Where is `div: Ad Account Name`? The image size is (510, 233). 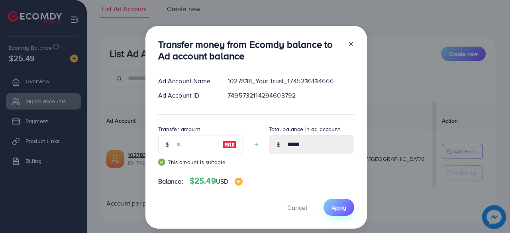
div: Ad Account Name is located at coordinates (187, 81).